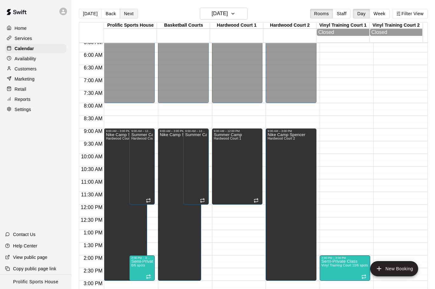 This screenshot has width=435, height=289. Describe the element at coordinates (93, 144) in the screenshot. I see `span: 9:30 AM` at that location.